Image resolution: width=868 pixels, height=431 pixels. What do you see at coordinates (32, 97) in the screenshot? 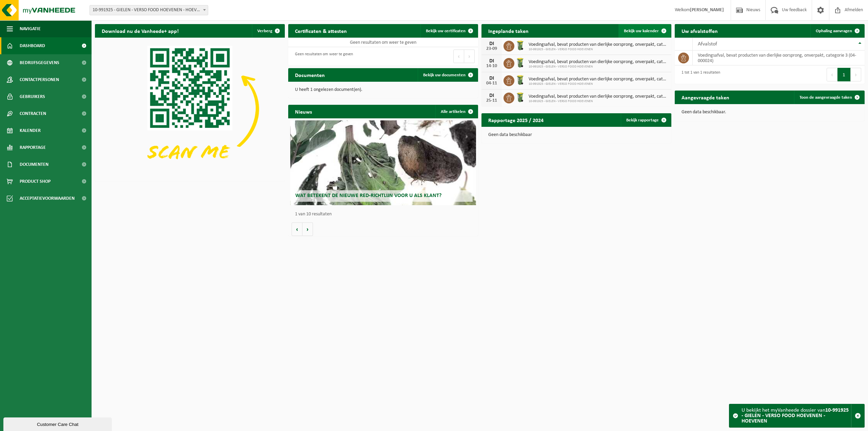
I see `span: Gebruikers` at bounding box center [32, 97].